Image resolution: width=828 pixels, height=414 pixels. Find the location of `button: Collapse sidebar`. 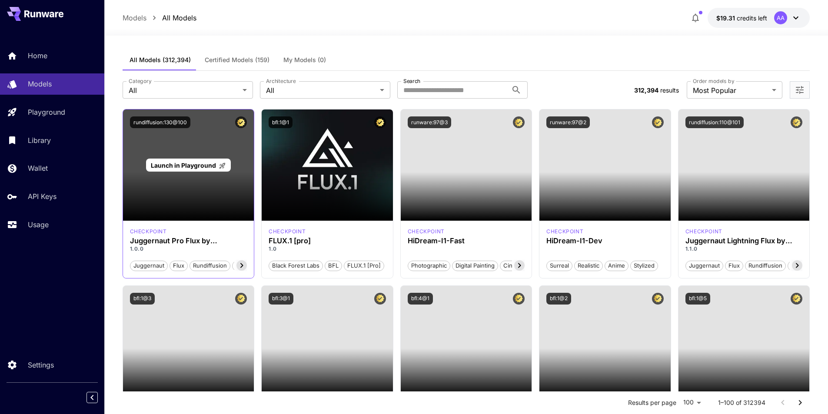

button: Collapse sidebar is located at coordinates (92, 398).